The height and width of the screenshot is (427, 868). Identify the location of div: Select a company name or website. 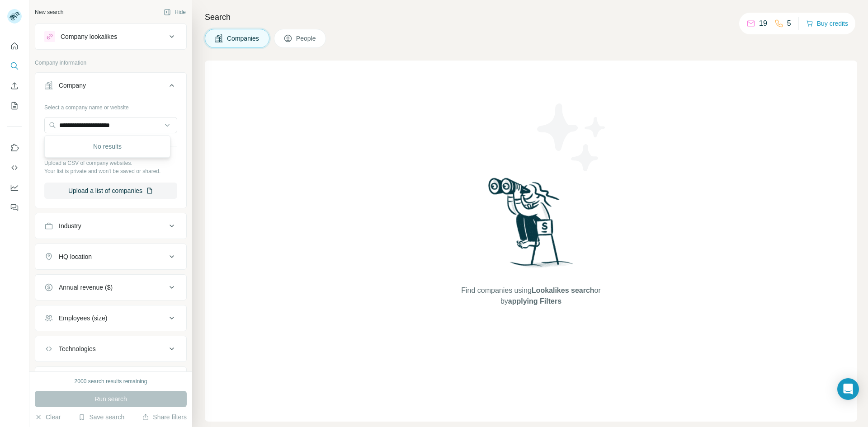
(111, 106).